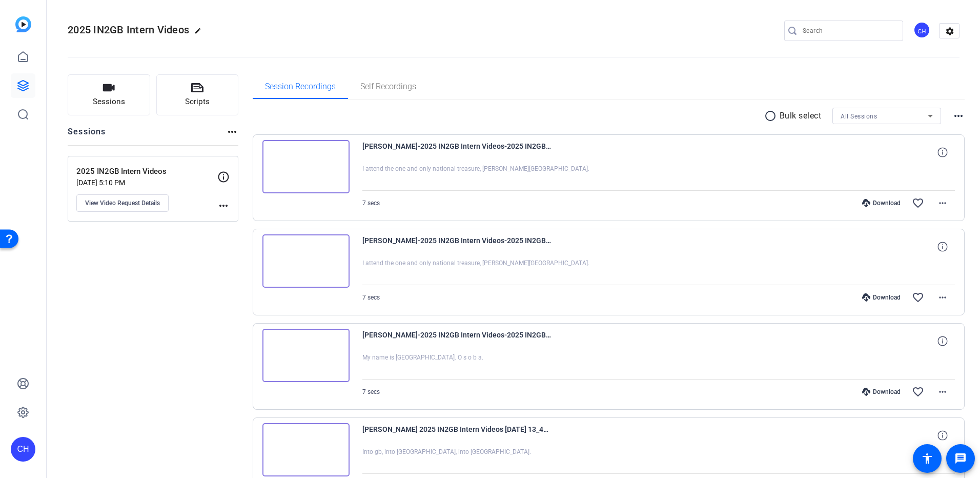 This screenshot has width=980, height=478. What do you see at coordinates (123, 203) in the screenshot?
I see `button: View Video Request Details` at bounding box center [123, 203].